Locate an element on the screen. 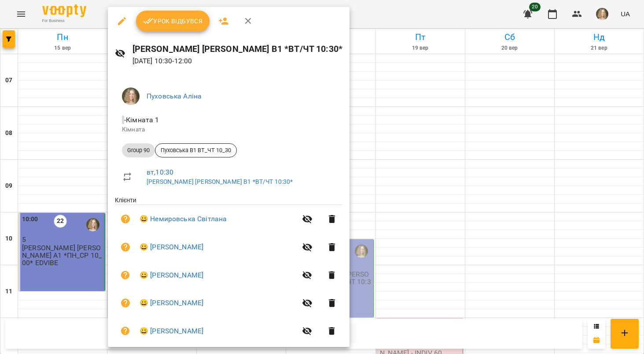  img: 08679fde8b52750a6ba743e232070232.png is located at coordinates (131, 96).